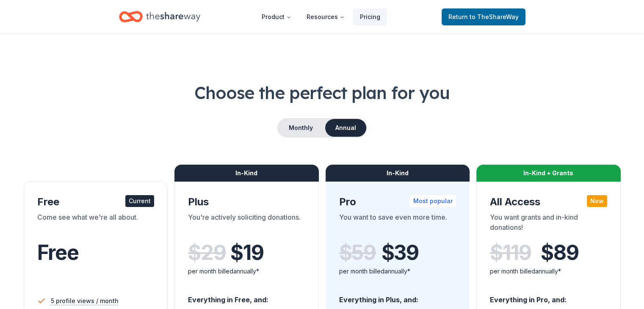  What do you see at coordinates (397, 297) in the screenshot?
I see `div: Everything in Plus, and:` at bounding box center [397, 297].